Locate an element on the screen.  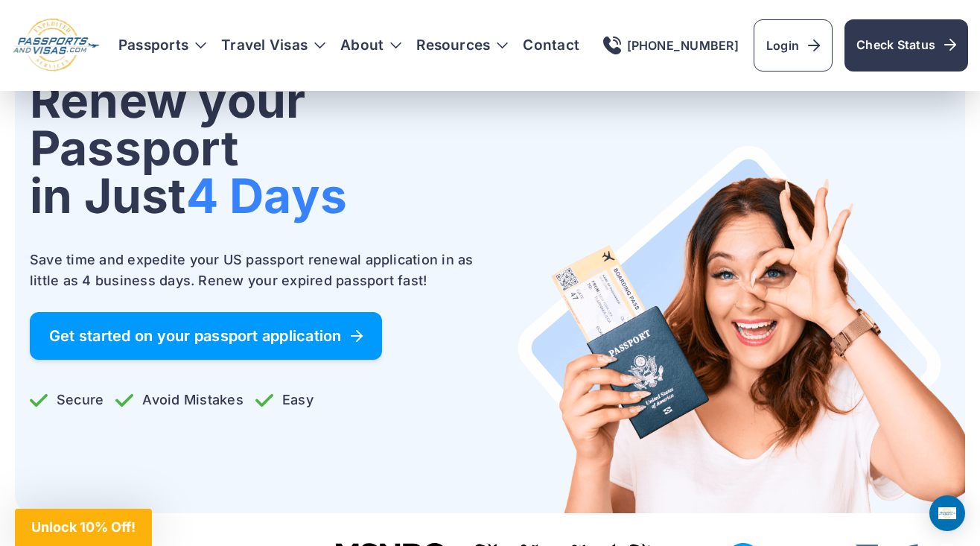
h3: Passports is located at coordinates (162, 46).